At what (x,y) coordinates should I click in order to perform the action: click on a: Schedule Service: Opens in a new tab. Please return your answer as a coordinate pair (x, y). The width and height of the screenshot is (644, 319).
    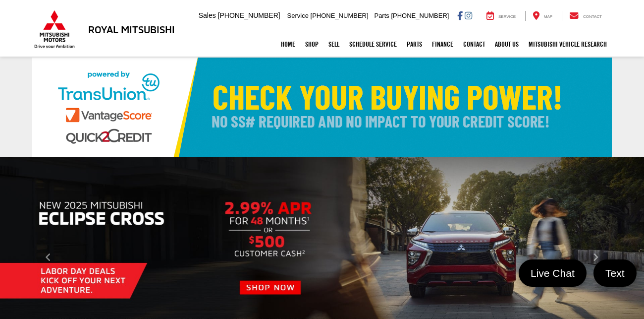
    Looking at the image, I should click on (373, 45).